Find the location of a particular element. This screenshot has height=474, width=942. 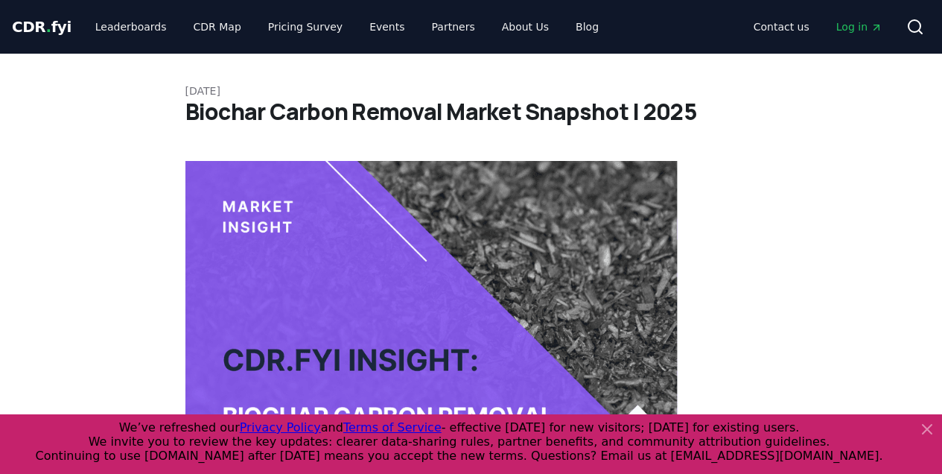

a: CDR.fyi is located at coordinates (42, 27).